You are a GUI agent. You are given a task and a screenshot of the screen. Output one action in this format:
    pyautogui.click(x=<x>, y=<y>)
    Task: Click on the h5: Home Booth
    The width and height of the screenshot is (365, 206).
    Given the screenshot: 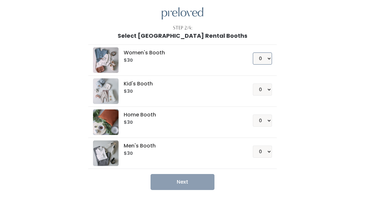 What is the action you would take?
    pyautogui.click(x=180, y=115)
    